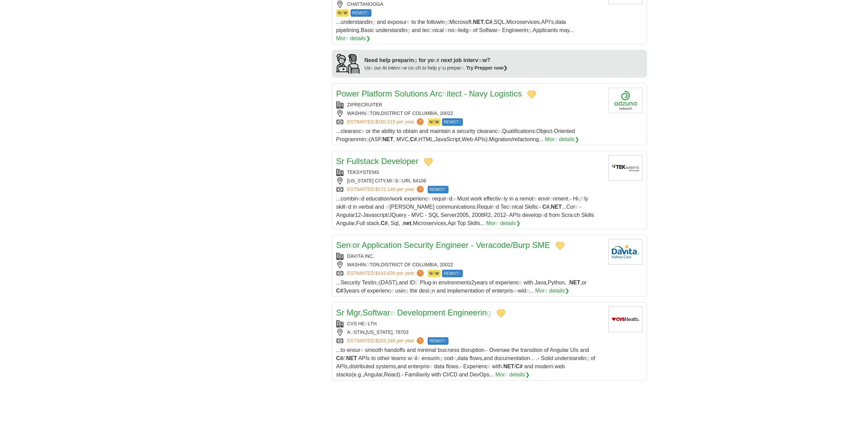  What do you see at coordinates (365, 4) in the screenshot?
I see `readpronunciation-word: CHATTANOOGA` at bounding box center [365, 4].